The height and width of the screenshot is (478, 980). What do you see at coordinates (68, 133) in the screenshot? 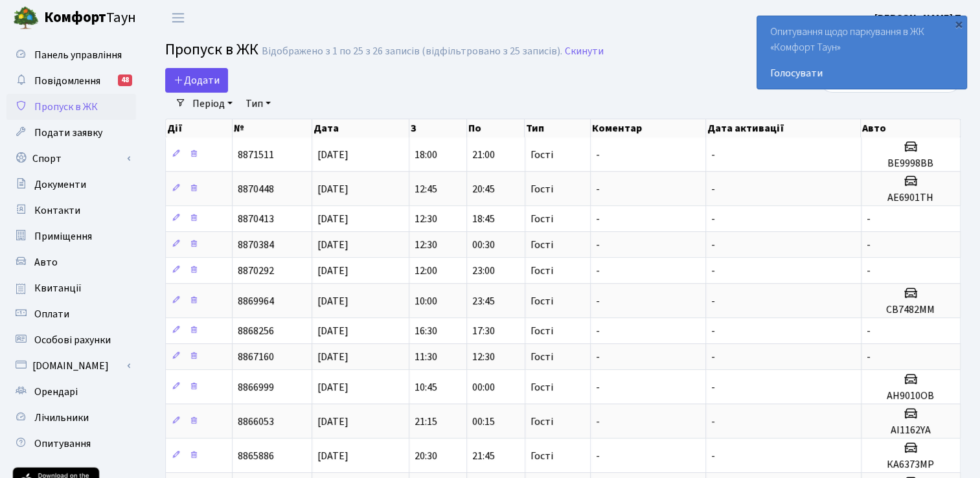
I see `span: Подати заявку` at bounding box center [68, 133].